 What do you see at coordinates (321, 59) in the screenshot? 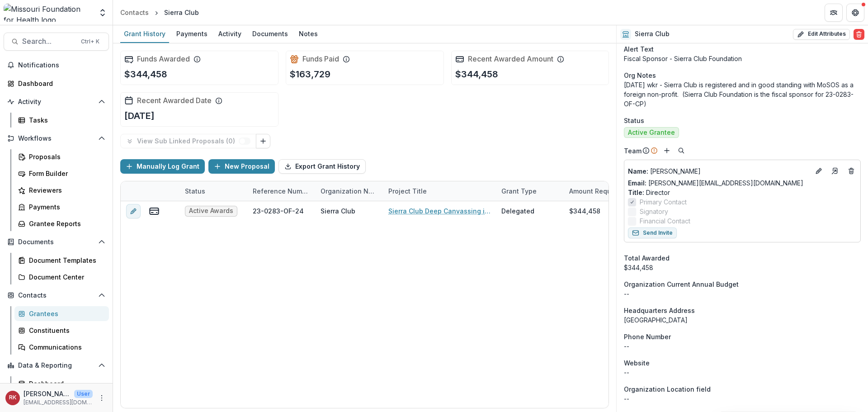
I see `h2: Funds Paid` at bounding box center [321, 59].